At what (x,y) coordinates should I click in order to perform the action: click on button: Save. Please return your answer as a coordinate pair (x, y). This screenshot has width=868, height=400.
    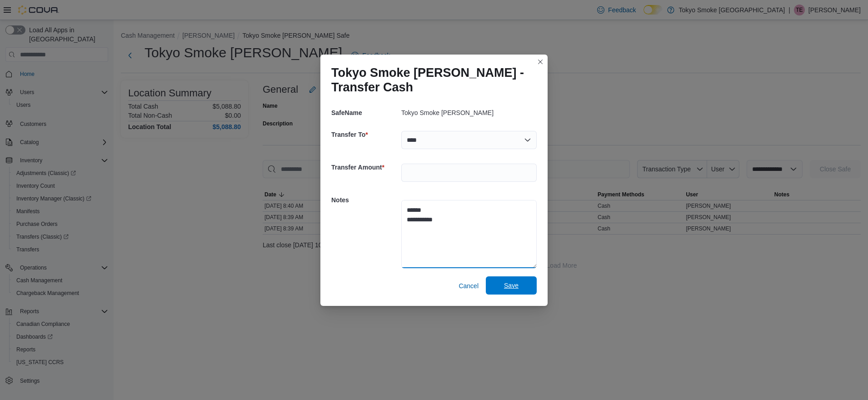
    Looking at the image, I should click on (511, 285).